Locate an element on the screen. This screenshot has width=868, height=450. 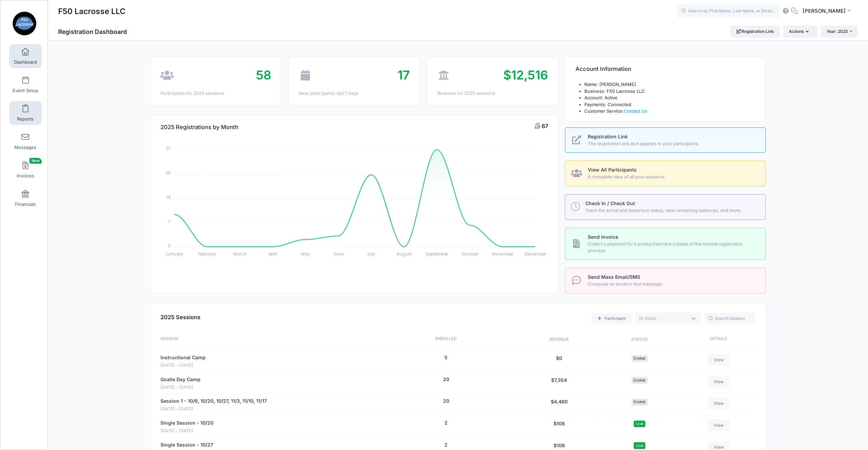
span: A complete view of all your sessions. is located at coordinates (673, 177).